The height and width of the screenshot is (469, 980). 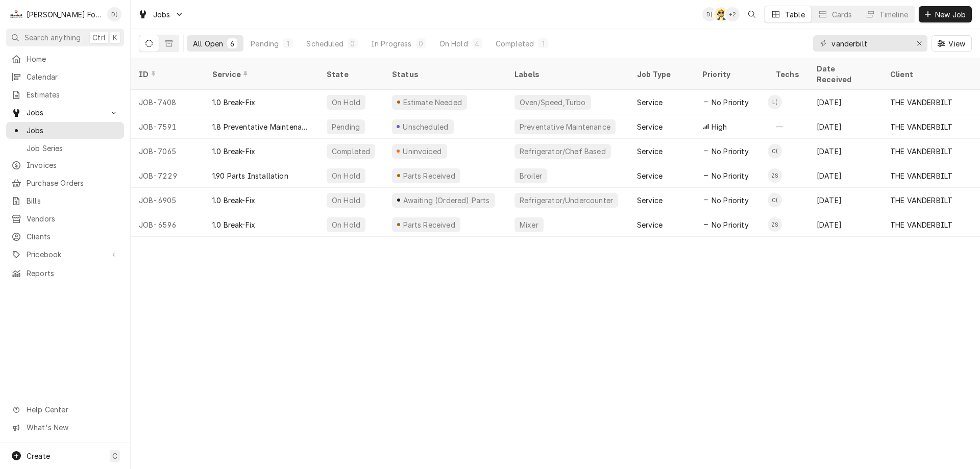 What do you see at coordinates (426, 126) in the screenshot?
I see `div: Unscheduled` at bounding box center [426, 126].